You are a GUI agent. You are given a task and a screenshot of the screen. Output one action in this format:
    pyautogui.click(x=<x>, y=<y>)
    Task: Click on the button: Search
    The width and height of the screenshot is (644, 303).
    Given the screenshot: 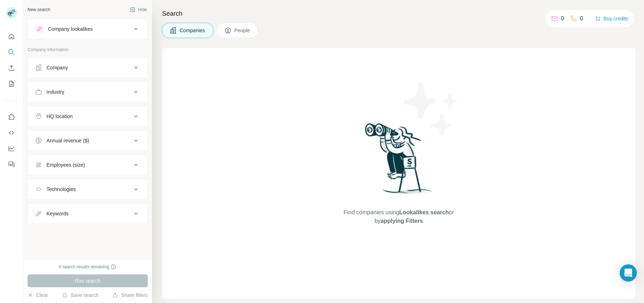 What is the action you would take?
    pyautogui.click(x=11, y=52)
    